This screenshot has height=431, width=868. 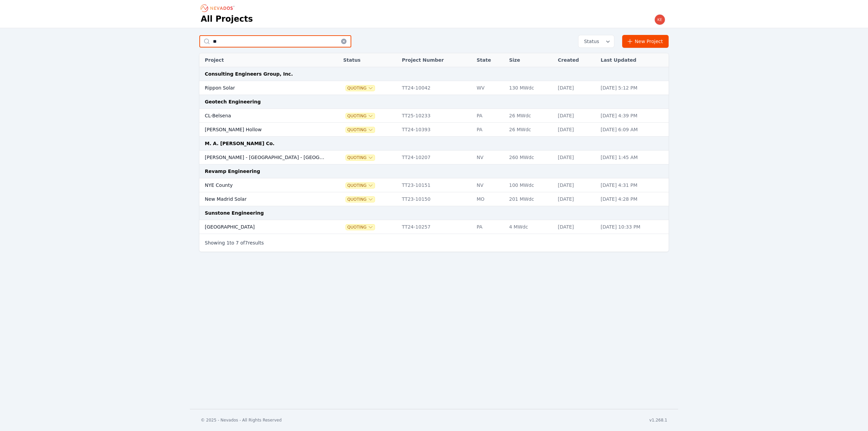 I want to click on td: TT24-10393, so click(x=436, y=130).